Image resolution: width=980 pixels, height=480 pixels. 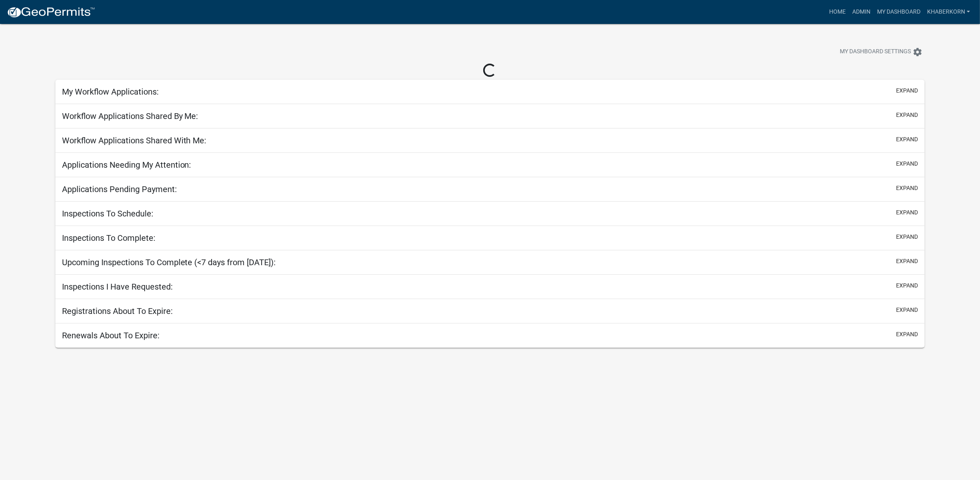 What do you see at coordinates (838, 12) in the screenshot?
I see `a: Home` at bounding box center [838, 12].